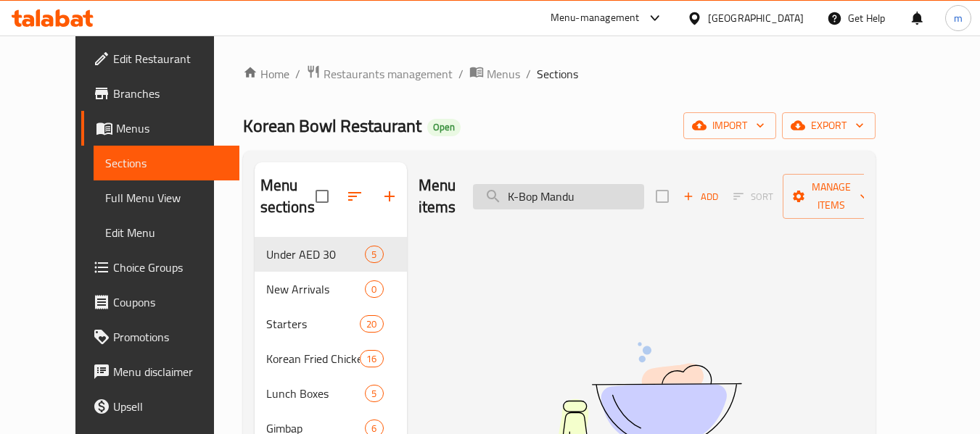 The width and height of the screenshot is (980, 434). I want to click on span: Edit Restaurant, so click(170, 59).